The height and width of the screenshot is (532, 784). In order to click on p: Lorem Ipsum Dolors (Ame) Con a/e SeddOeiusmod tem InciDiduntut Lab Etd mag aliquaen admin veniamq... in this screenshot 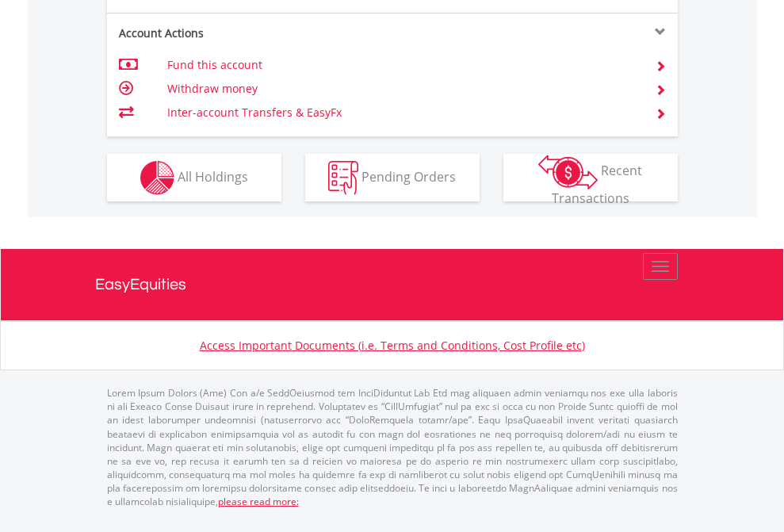, I will do `click(392, 447)`.